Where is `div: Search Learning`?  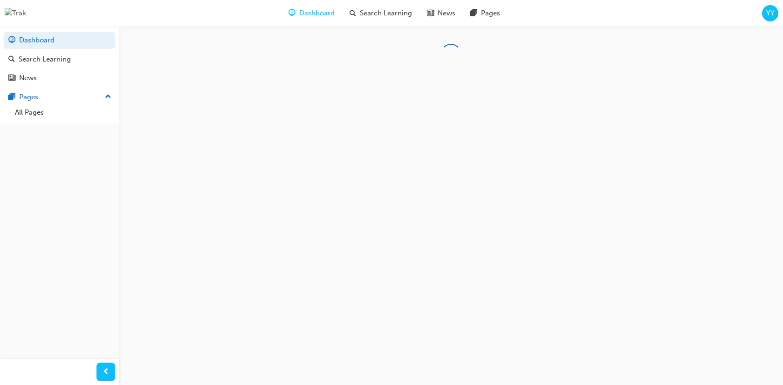 div: Search Learning is located at coordinates (45, 59).